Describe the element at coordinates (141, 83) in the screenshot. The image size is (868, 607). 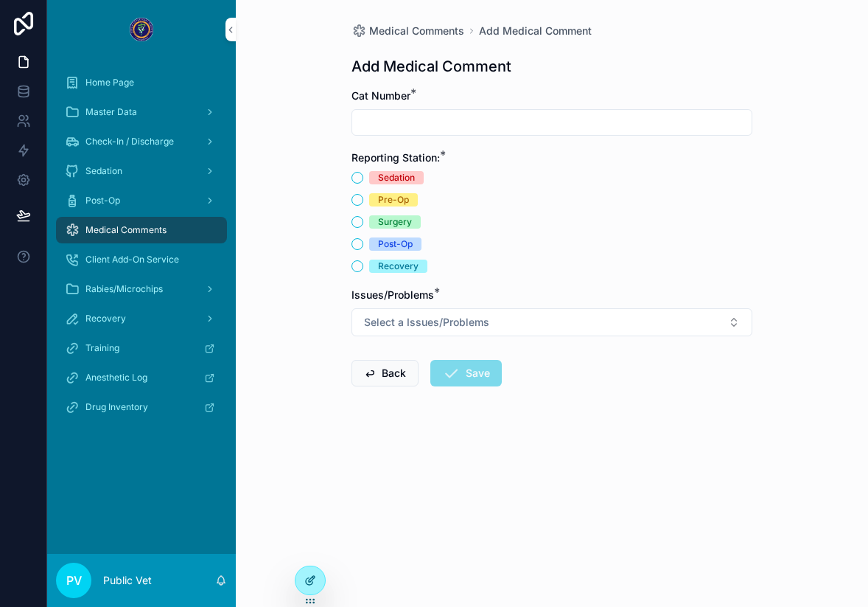
I see `a: Home Page` at that location.